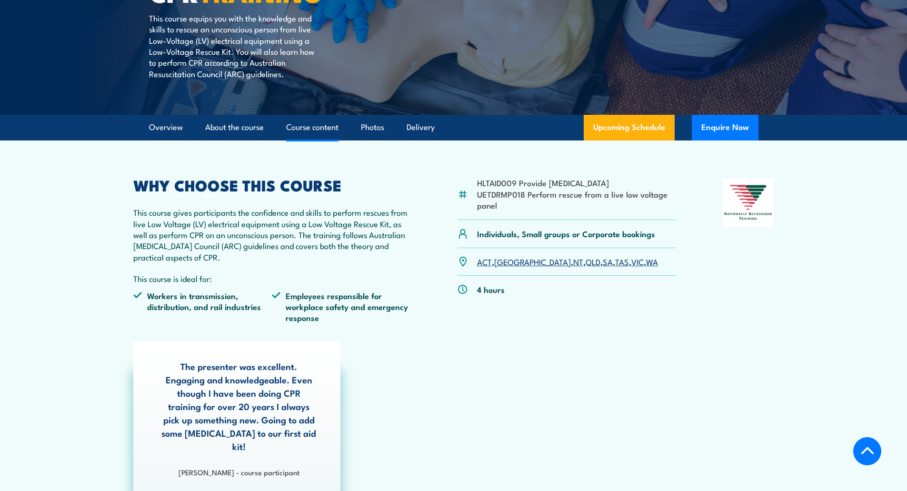 The image size is (907, 491). I want to click on p: Individuals, Small groups or Corporate bookings, so click(566, 233).